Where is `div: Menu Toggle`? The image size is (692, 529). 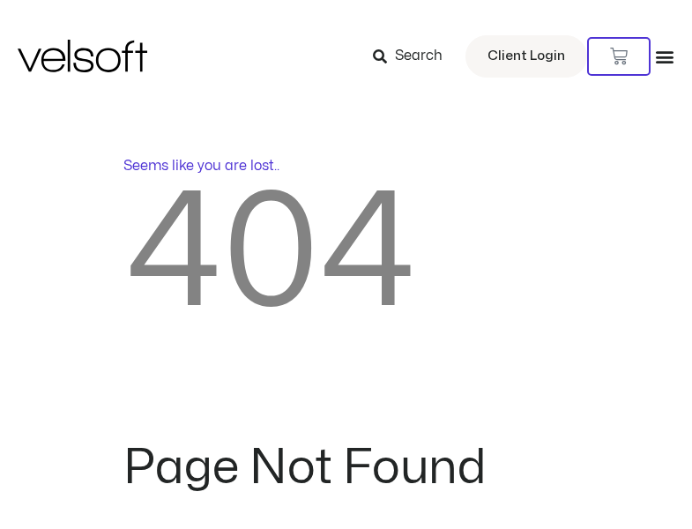
div: Menu Toggle is located at coordinates (664, 56).